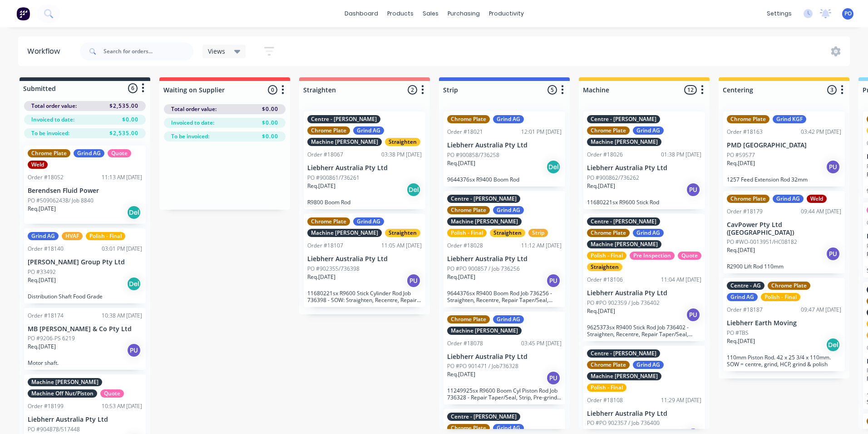 The width and height of the screenshot is (868, 434). What do you see at coordinates (325, 155) in the screenshot?
I see `div: Order #18067` at bounding box center [325, 155].